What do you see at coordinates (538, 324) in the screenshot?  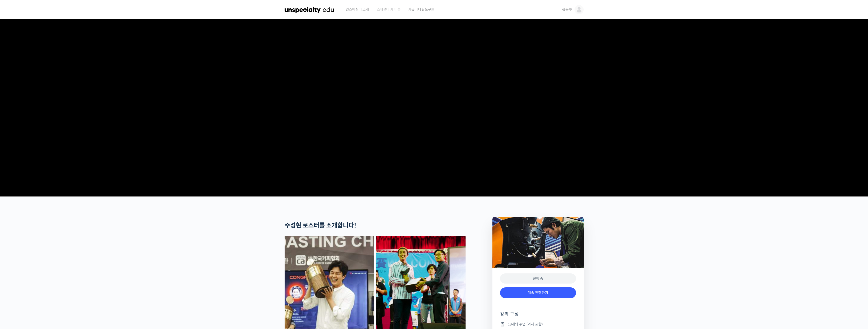 I see `li: 18개의 수업 (과제 포함)` at bounding box center [538, 324].